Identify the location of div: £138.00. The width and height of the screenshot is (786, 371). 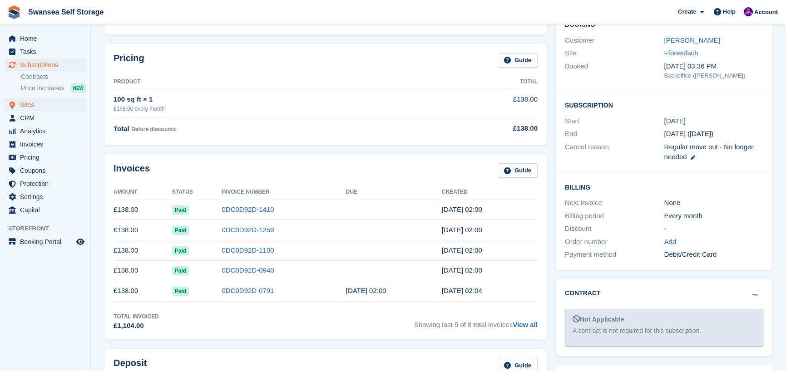
(477, 128).